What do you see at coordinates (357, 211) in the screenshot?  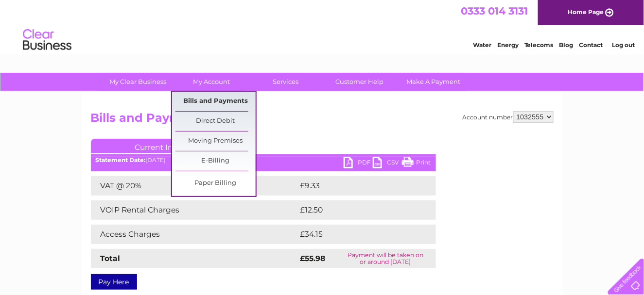 I see `td: £12.50` at bounding box center [357, 211].